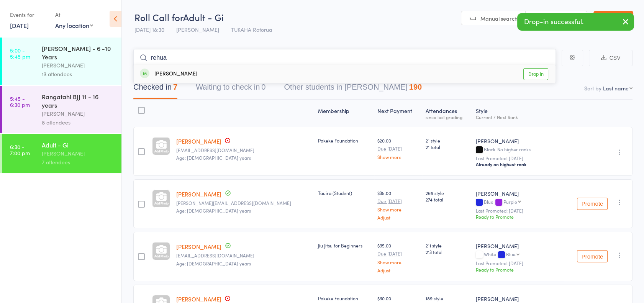 Image resolution: width=644 pixels, height=303 pixels. Describe the element at coordinates (78, 122) in the screenshot. I see `div: 8 attendees` at that location.